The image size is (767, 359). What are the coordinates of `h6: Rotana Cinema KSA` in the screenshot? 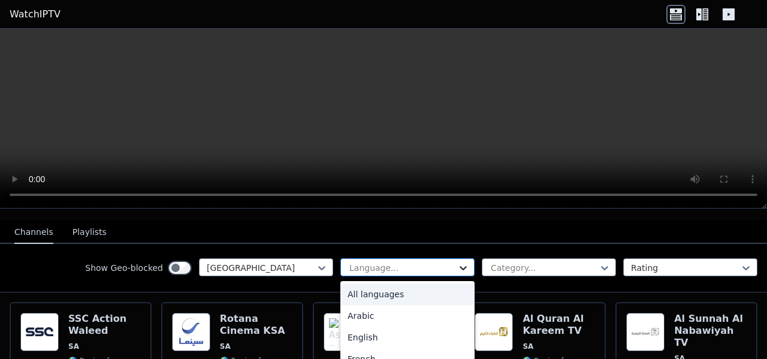 It's located at (256, 325).